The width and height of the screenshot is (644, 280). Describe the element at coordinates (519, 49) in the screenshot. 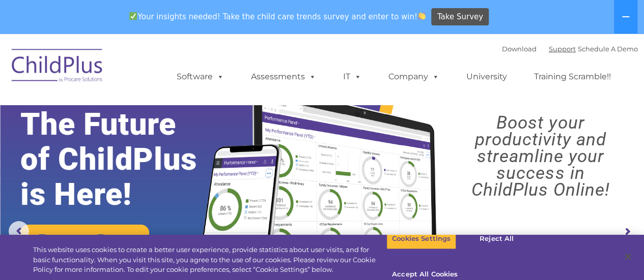

I see `a: Download` at that location.